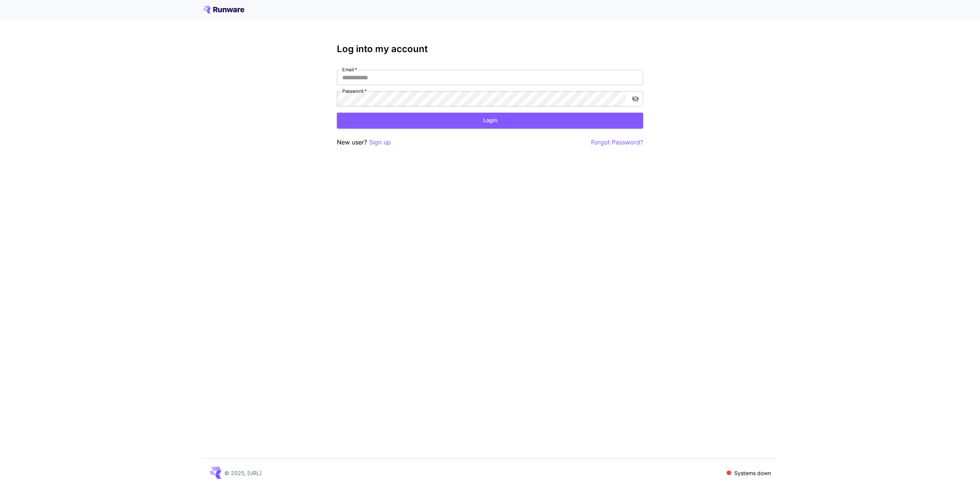 This screenshot has height=487, width=980. What do you see at coordinates (355, 91) in the screenshot?
I see `label: Password` at bounding box center [355, 91].